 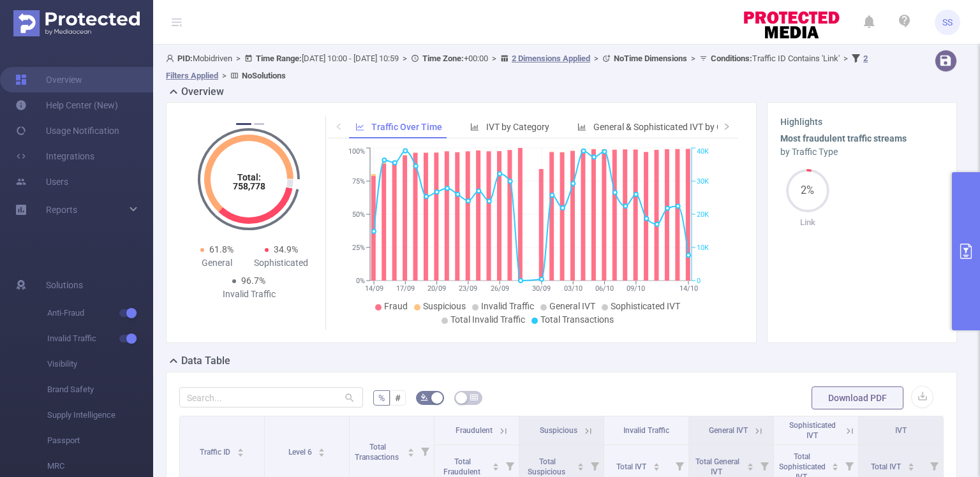 I want to click on span: Total Invalid Traffic, so click(x=488, y=320).